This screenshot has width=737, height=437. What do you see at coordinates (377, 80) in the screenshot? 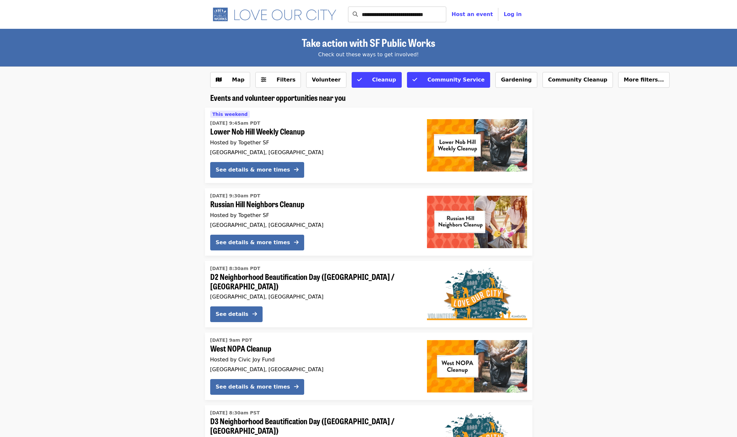
I see `button: Cleanup` at bounding box center [377, 80].